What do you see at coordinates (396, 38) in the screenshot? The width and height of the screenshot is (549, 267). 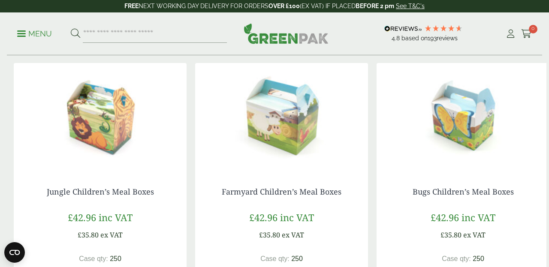 I see `span: 4.8` at bounding box center [396, 38].